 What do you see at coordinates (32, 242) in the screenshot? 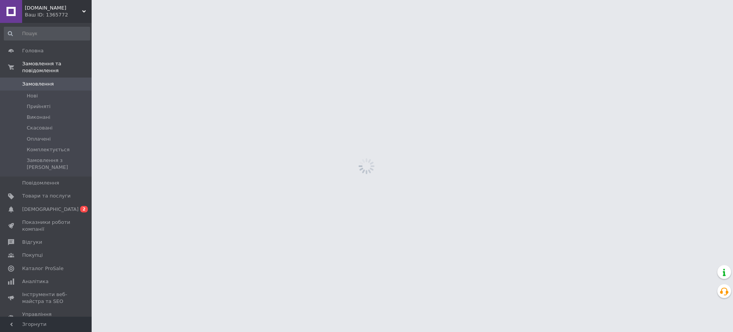
I see `span: Відгуки` at bounding box center [32, 242].